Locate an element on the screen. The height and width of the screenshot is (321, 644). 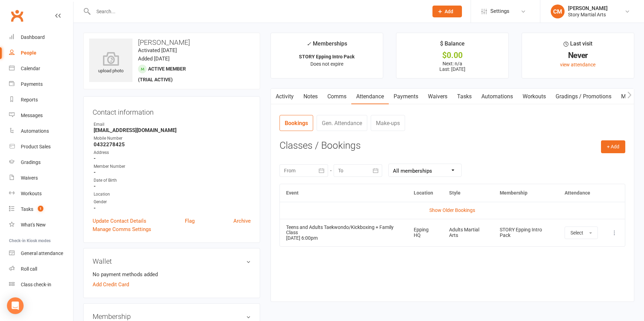
div: Date of Birth is located at coordinates (172, 180).